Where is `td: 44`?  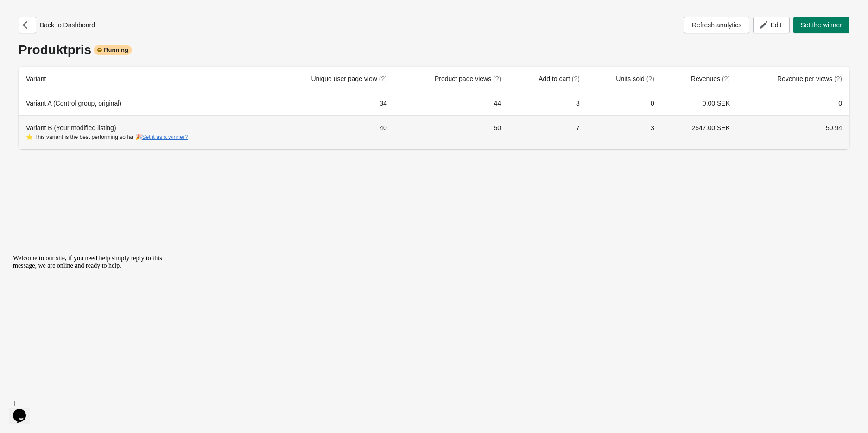
td: 44 is located at coordinates (452, 103).